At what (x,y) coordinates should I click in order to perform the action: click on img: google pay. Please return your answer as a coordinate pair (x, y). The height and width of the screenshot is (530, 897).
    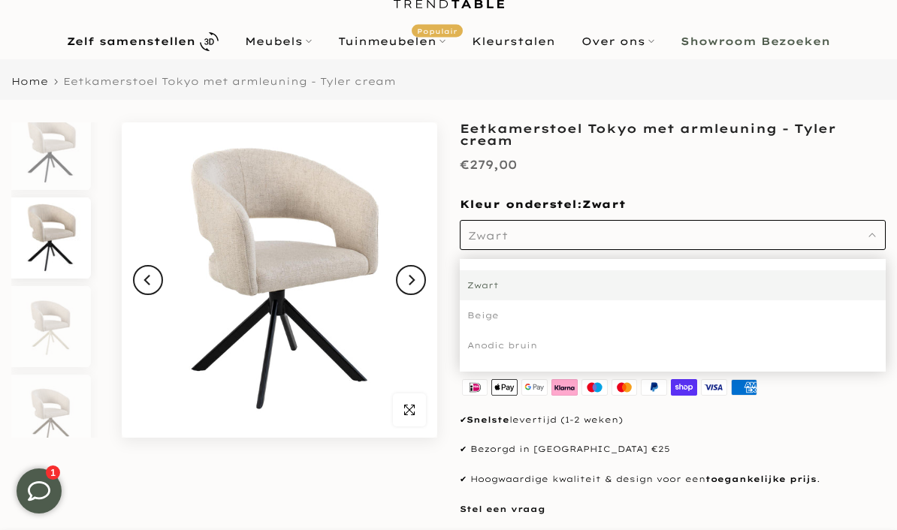
    Looking at the image, I should click on (535, 388).